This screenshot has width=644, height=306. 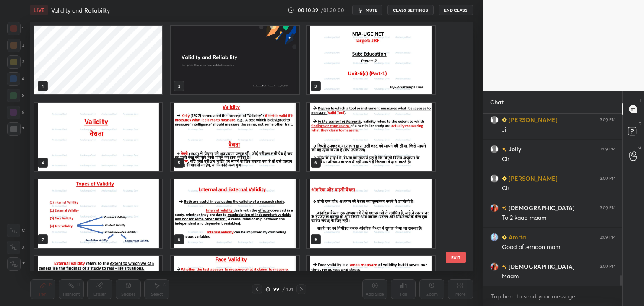 I want to click on p: D, so click(x=639, y=124).